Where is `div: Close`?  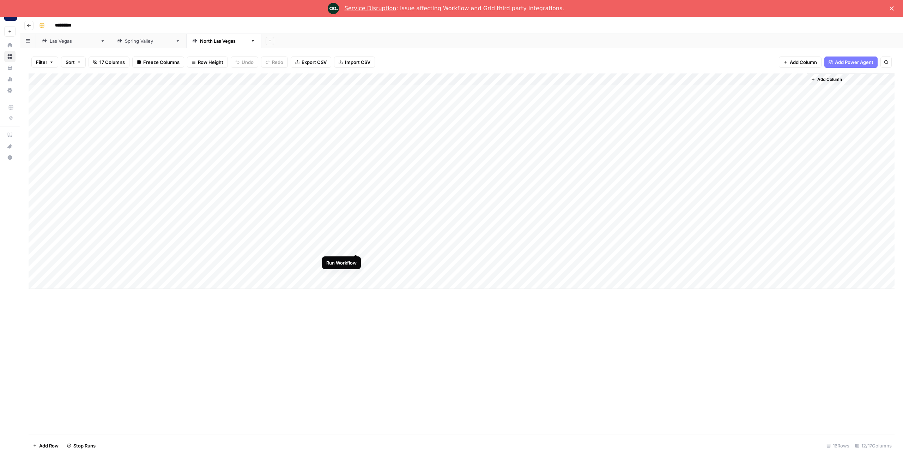 div: Close is located at coordinates (894, 8).